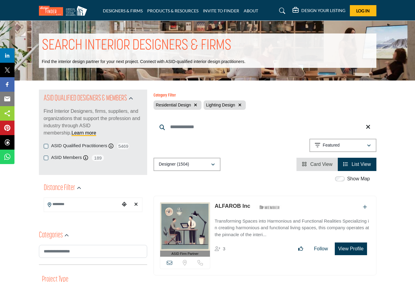  What do you see at coordinates (187, 164) in the screenshot?
I see `button: Designer (1504)` at bounding box center [187, 164].